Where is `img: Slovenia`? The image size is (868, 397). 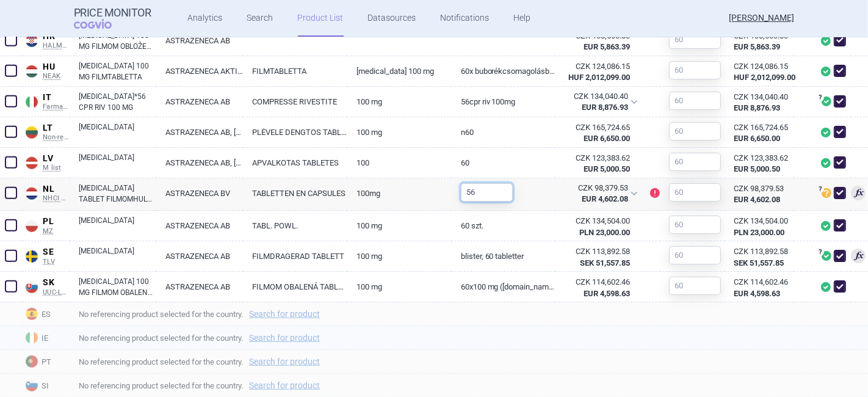
img: Slovenia is located at coordinates (32, 385).